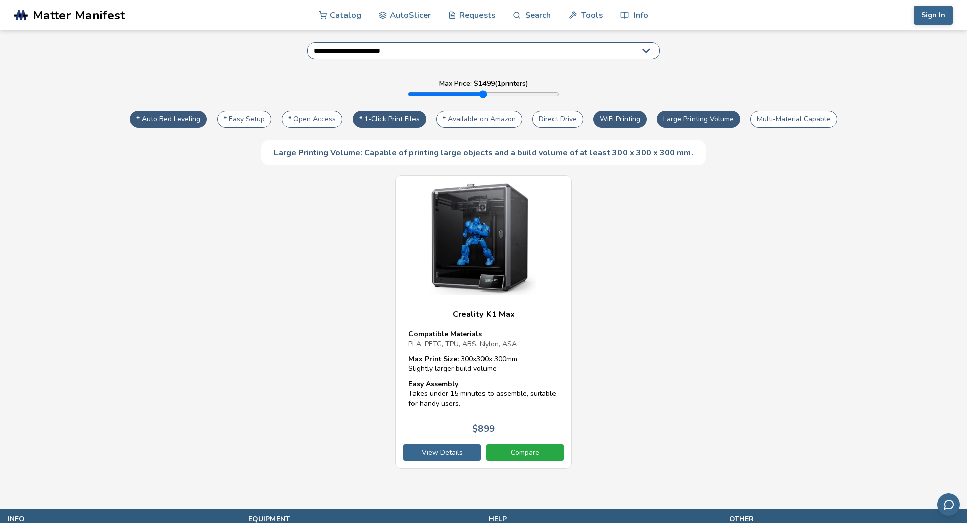 The height and width of the screenshot is (523, 967). I want to click on a: View Details, so click(442, 453).